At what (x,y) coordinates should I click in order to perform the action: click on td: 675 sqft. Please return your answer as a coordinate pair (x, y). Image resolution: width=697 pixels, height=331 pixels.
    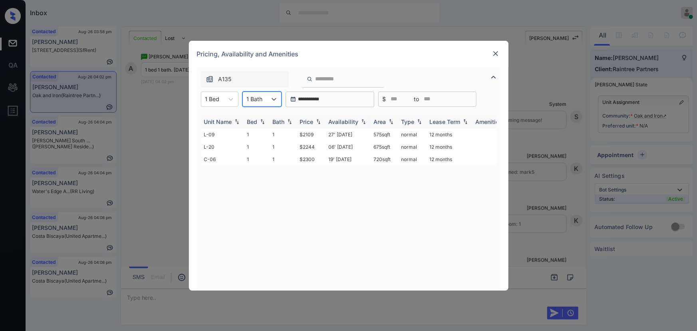
    Looking at the image, I should click on (384, 147).